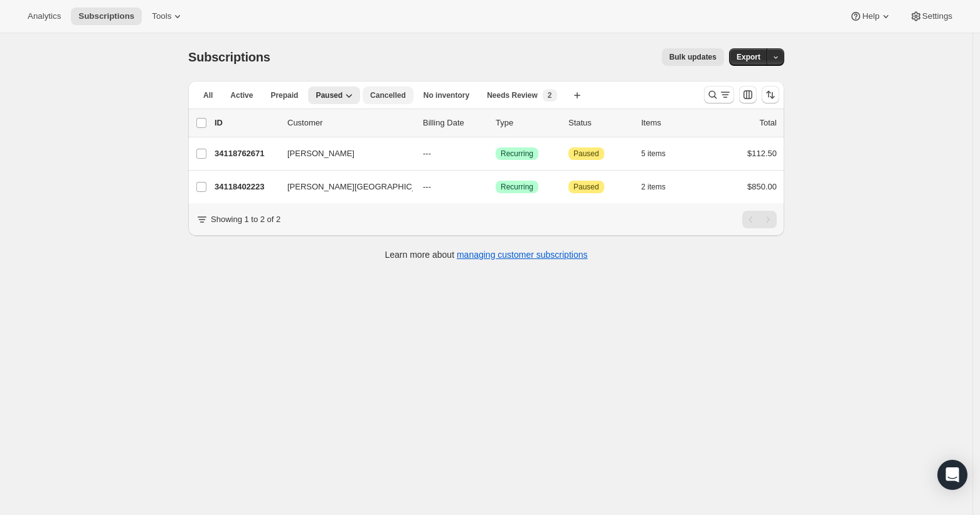  Describe the element at coordinates (207, 95) in the screenshot. I see `span: All` at that location.